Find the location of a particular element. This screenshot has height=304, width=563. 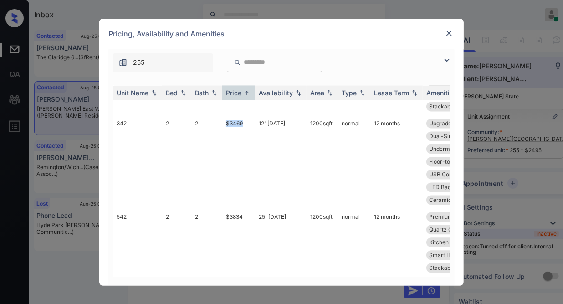

div: Area is located at coordinates (317, 93).